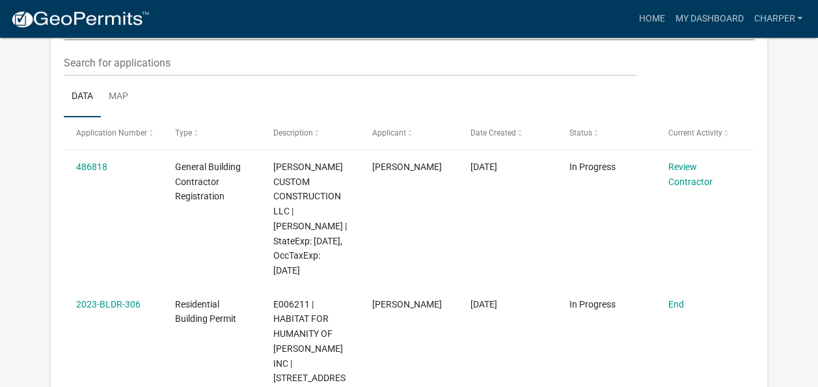 This screenshot has width=818, height=387. I want to click on datatable-header-cell: Date Created, so click(508, 133).